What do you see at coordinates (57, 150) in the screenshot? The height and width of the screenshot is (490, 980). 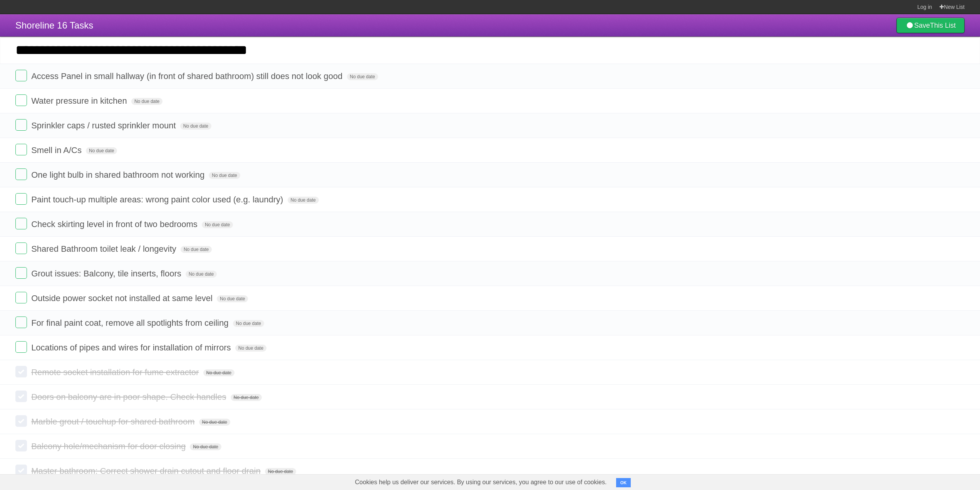 I see `span: Smell in A/Cs` at bounding box center [57, 150].